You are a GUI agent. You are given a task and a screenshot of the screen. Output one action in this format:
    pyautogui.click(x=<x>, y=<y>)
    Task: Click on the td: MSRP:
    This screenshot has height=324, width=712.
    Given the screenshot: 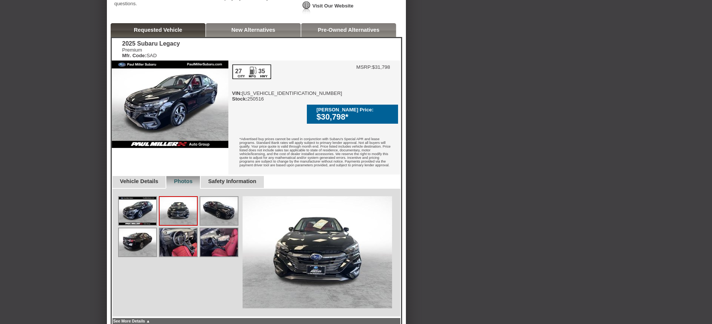 What is the action you would take?
    pyautogui.click(x=364, y=67)
    